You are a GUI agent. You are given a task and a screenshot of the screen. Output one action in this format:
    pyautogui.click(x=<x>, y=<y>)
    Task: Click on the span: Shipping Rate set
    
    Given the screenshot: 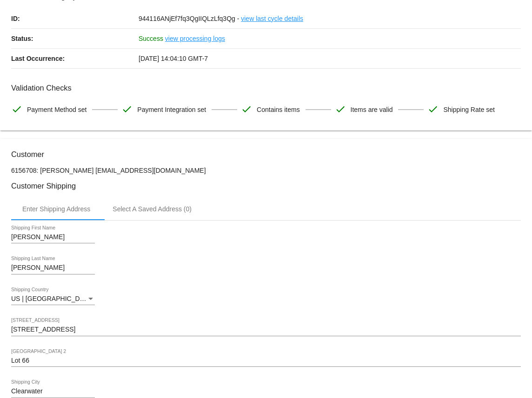 What is the action you would take?
    pyautogui.click(x=469, y=110)
    